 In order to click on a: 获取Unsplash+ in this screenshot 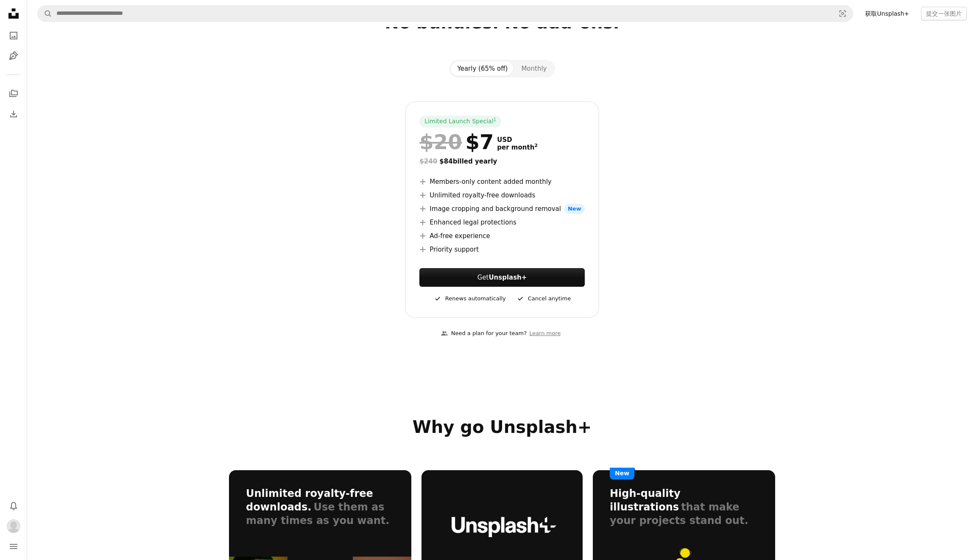, I will do `click(887, 13)`.